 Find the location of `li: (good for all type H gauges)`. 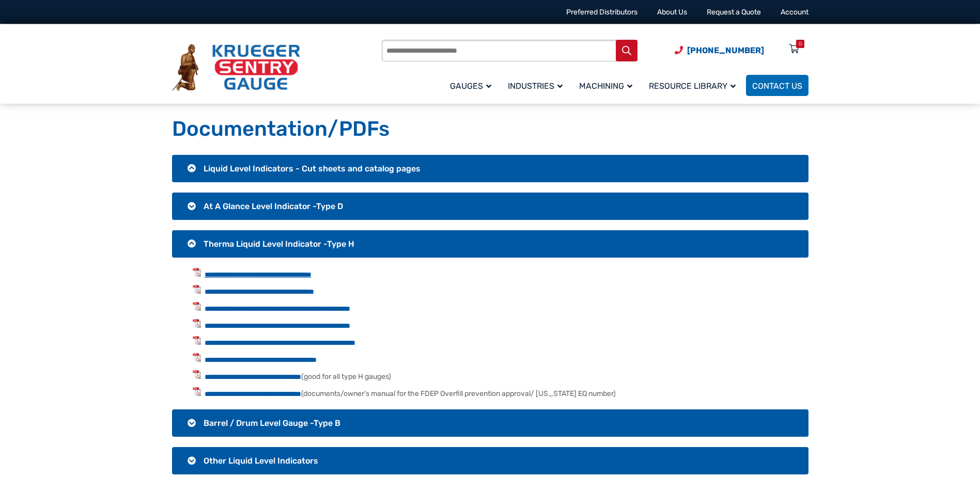

li: (good for all type H gauges) is located at coordinates (501, 377).